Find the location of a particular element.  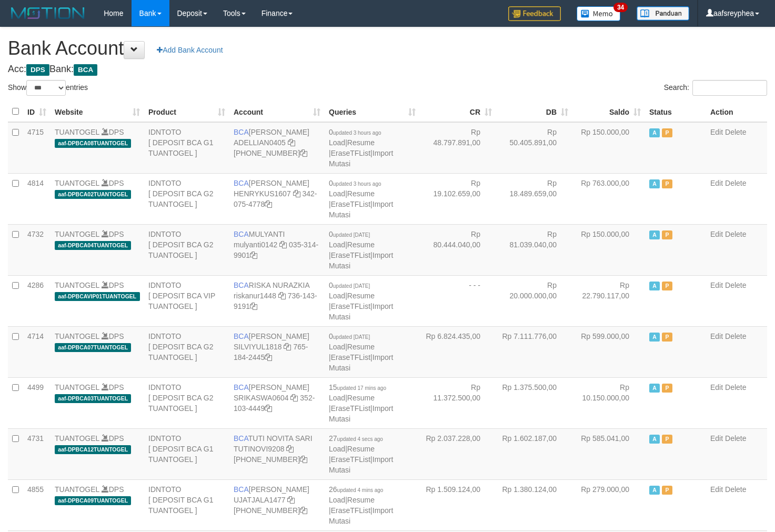

h1: Bank Account is located at coordinates (387, 48).